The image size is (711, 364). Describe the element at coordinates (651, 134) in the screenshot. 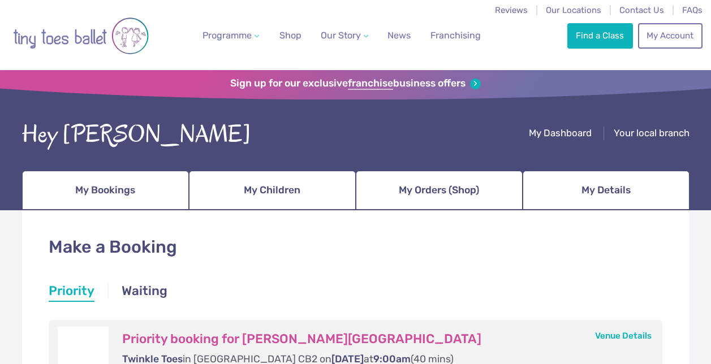

I see `a: Your local branch` at that location.